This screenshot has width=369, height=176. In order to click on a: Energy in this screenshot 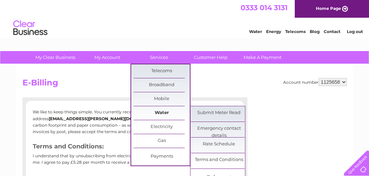, I will do `click(274, 31)`.